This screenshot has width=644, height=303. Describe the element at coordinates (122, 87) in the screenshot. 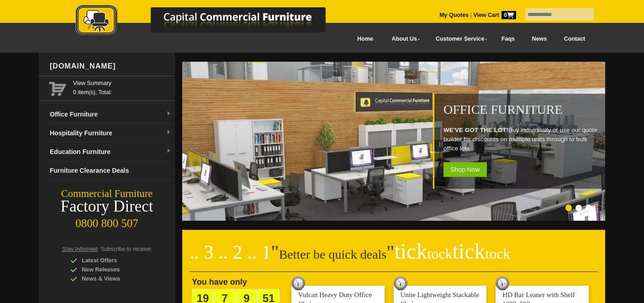

I see `span: 0 item(s), Total:` at that location.